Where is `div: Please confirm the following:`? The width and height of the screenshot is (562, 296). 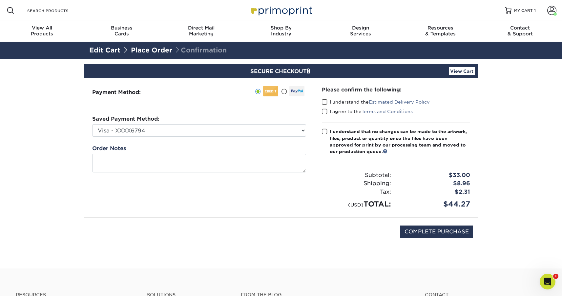 div: Please confirm the following: is located at coordinates (396, 90).